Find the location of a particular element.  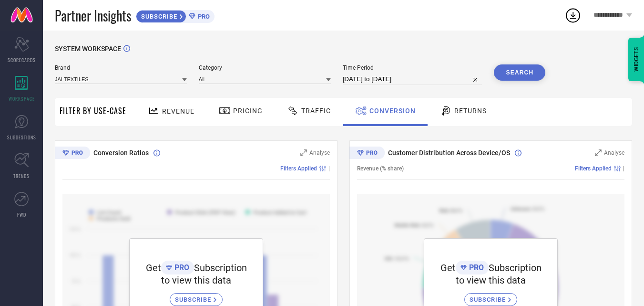

span: SUGGESTIONS is located at coordinates (21, 137).